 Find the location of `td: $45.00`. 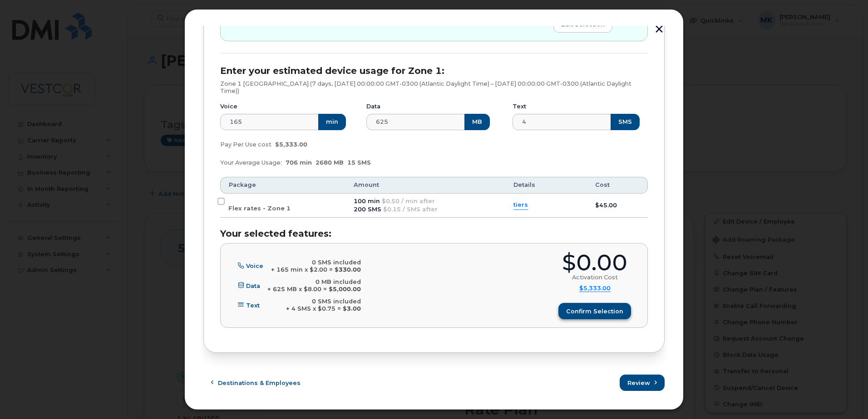

td: $45.00 is located at coordinates (617, 206).